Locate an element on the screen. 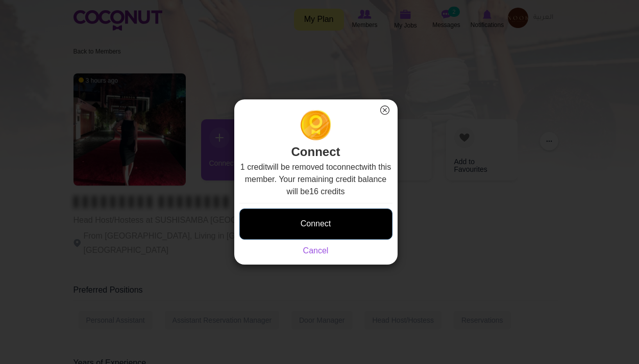 This screenshot has width=639, height=364. div: will be removed to with this member. Your remaining credit balance will be is located at coordinates (316, 209).